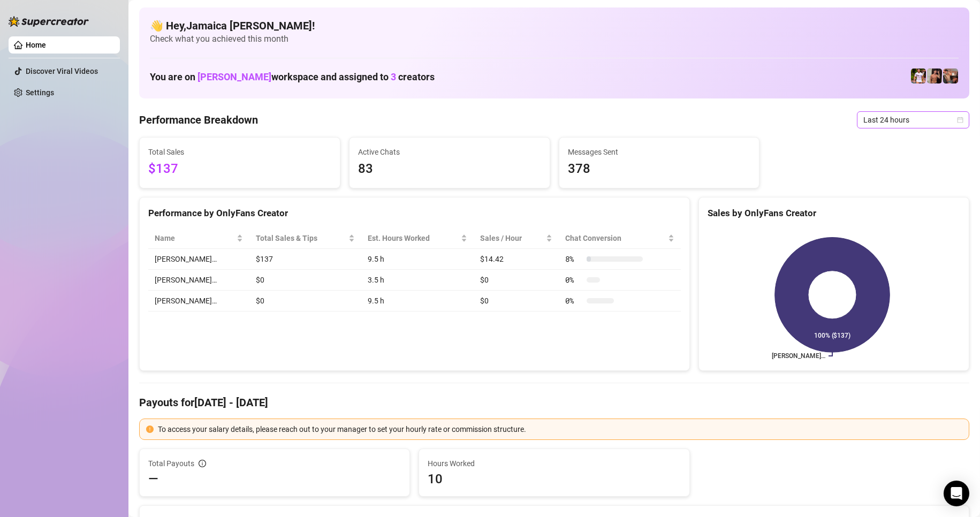  Describe the element at coordinates (305, 259) in the screenshot. I see `td: $137` at that location.